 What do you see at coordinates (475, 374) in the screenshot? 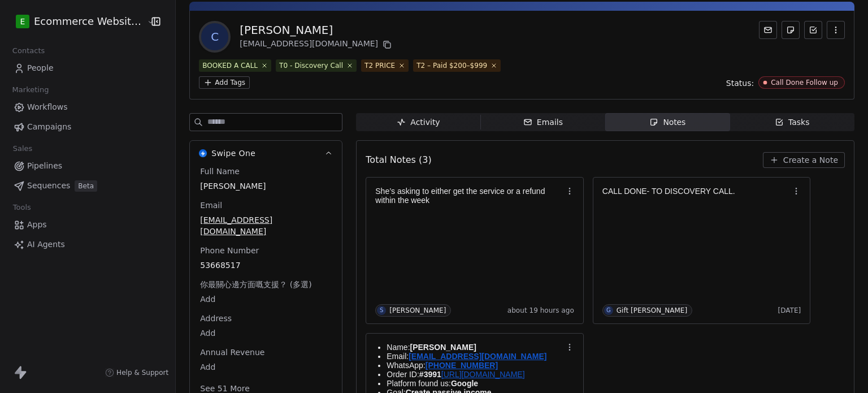
I see `p: Order ID:` at bounding box center [475, 374].